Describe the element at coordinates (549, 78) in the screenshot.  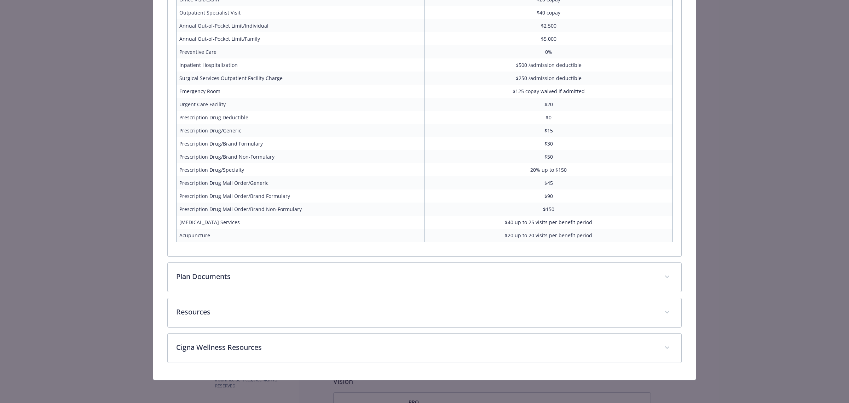
I see `td: $250 /admission deductible` at that location.